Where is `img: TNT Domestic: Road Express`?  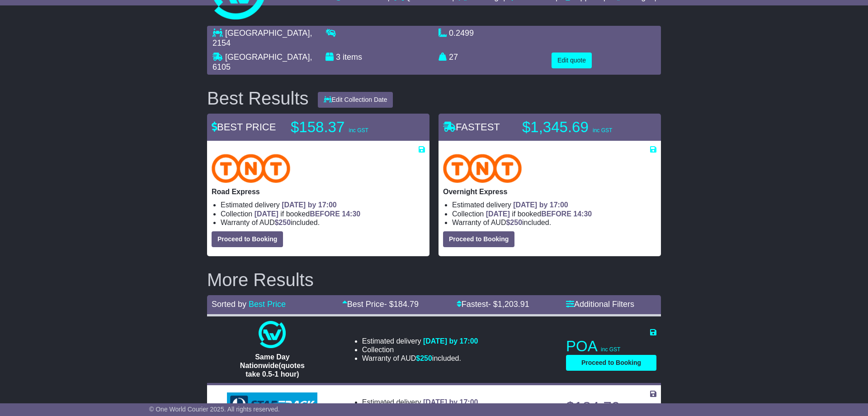
img: TNT Domestic: Road Express is located at coordinates (250, 168).